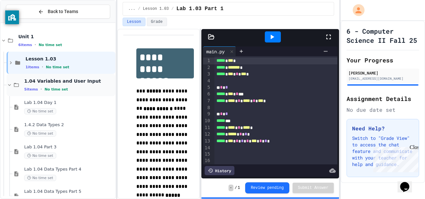 Image resolution: width=425 pixels, height=199 pixels. Describe the element at coordinates (31, 89) in the screenshot. I see `span: 5 items` at that location.